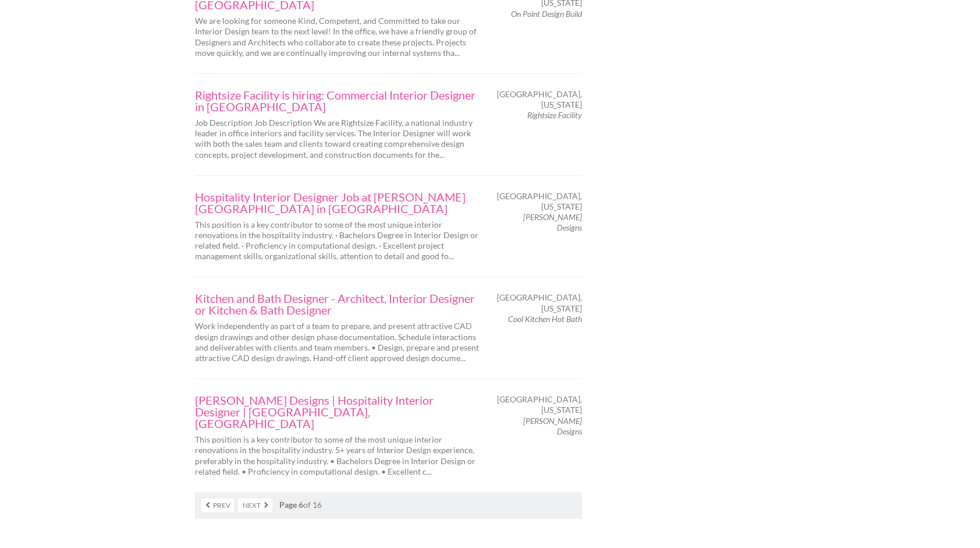  Describe the element at coordinates (545, 319) in the screenshot. I see `em: Cool Kitchen Hot Bath` at that location.